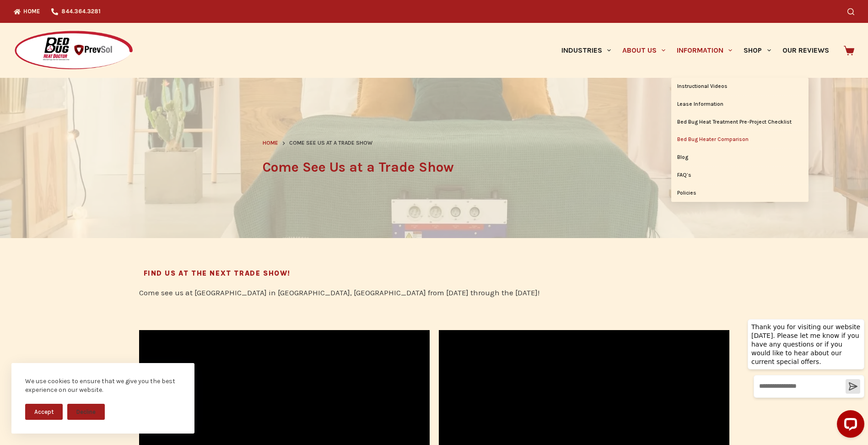 The width and height of the screenshot is (868, 445). Describe the element at coordinates (739, 87) in the screenshot. I see `a: Instructional Videos` at that location.